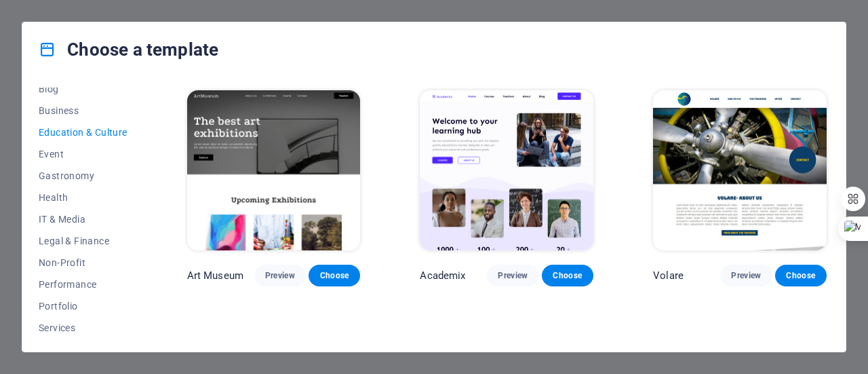 The height and width of the screenshot is (374, 868). What do you see at coordinates (443, 275) in the screenshot?
I see `p: Academix` at bounding box center [443, 275].